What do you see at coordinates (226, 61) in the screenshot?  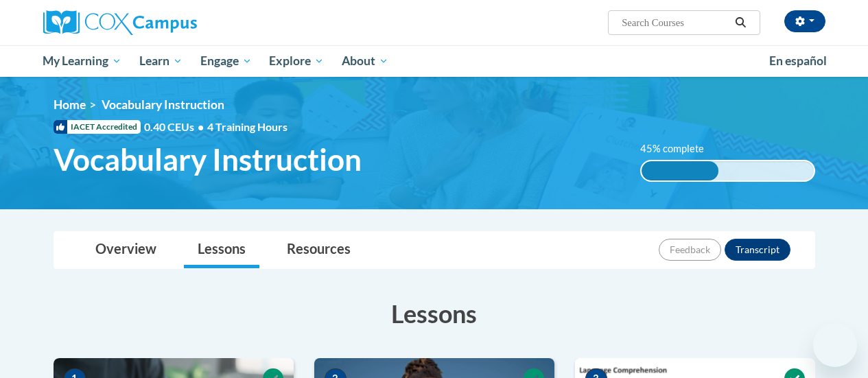 I see `a: Engage` at bounding box center [226, 61].